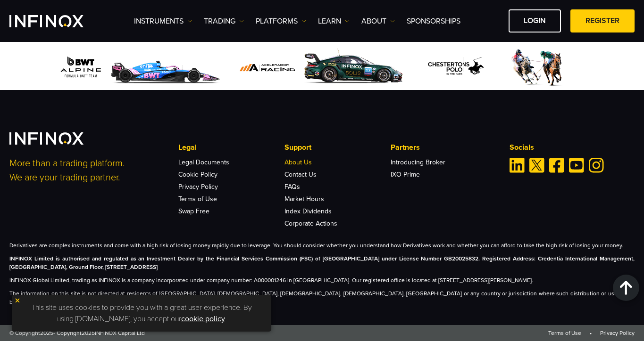 Image resolution: width=644 pixels, height=341 pixels. Describe the element at coordinates (322, 245) in the screenshot. I see `p: Derivatives are complex instruments and come with a high risk of losing money rapidly due to leve...` at that location.